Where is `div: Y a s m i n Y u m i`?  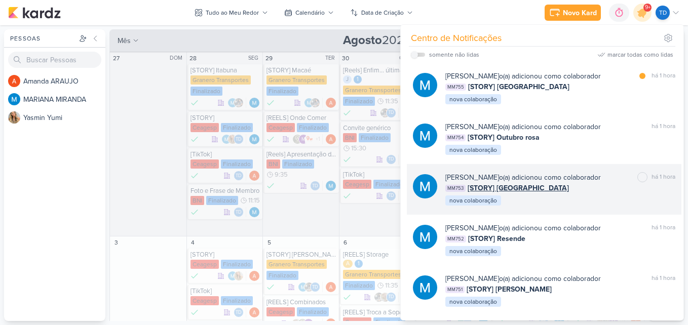
div: Y a s m i n Y u m i is located at coordinates (64, 117).